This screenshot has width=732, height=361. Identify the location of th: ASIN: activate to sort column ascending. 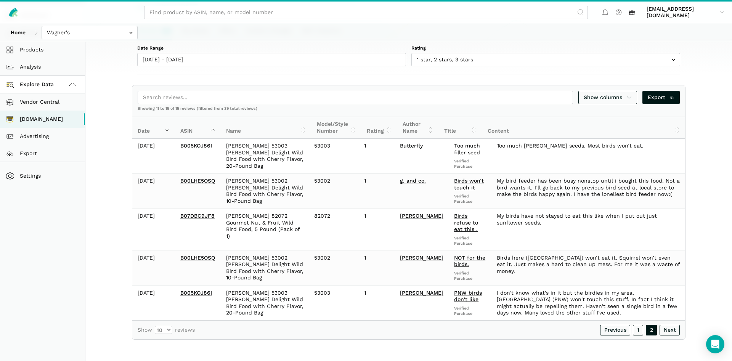
(198, 128).